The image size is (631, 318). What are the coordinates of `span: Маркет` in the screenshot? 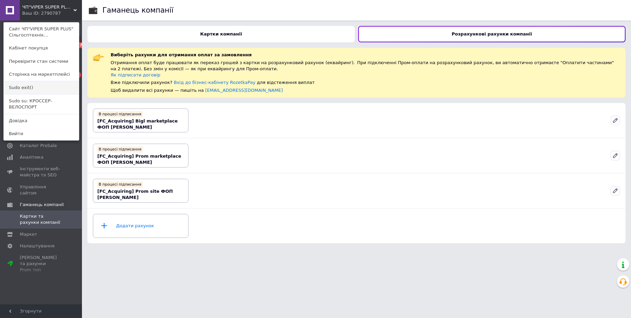 It's located at (28, 234).